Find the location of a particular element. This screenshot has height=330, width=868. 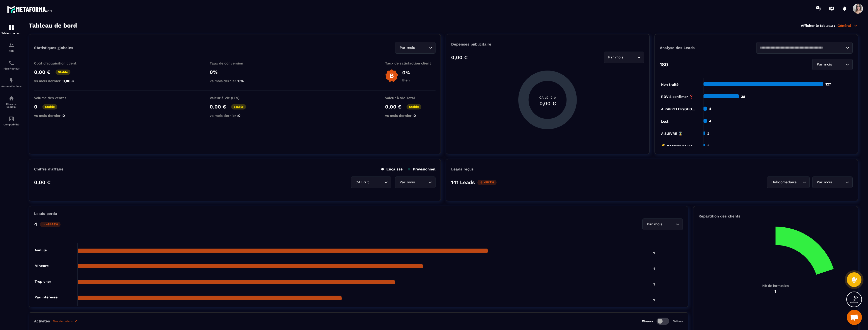

a: formationformationTableau de bord is located at coordinates (12, 30).